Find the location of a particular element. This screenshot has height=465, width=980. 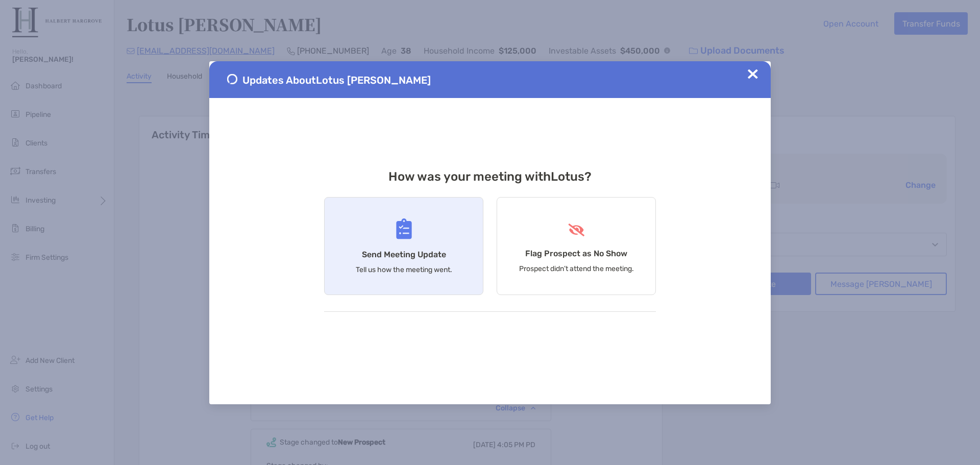

p: Prospect didn’t attend the meeting. is located at coordinates (576, 269).